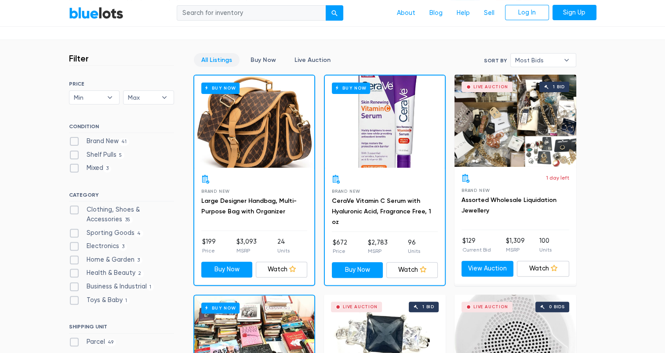 Image resolution: width=665 pixels, height=353 pixels. I want to click on h6: CONDITION, so click(121, 128).